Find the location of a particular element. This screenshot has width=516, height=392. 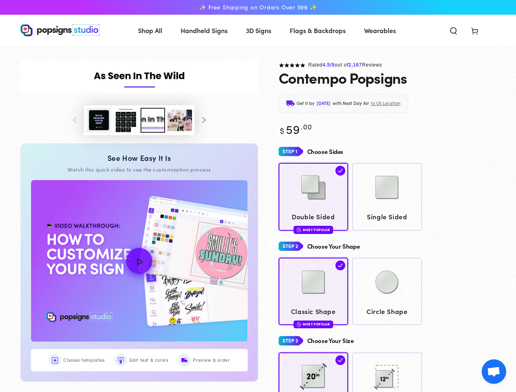

button: Slide right is located at coordinates (204, 120).